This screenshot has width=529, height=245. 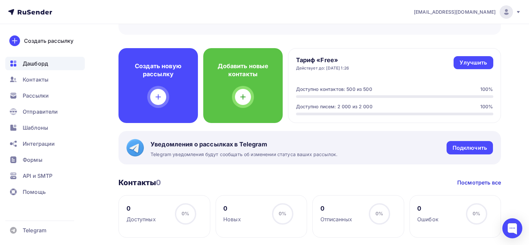 I want to click on h4: Тариф «Free», so click(x=323, y=60).